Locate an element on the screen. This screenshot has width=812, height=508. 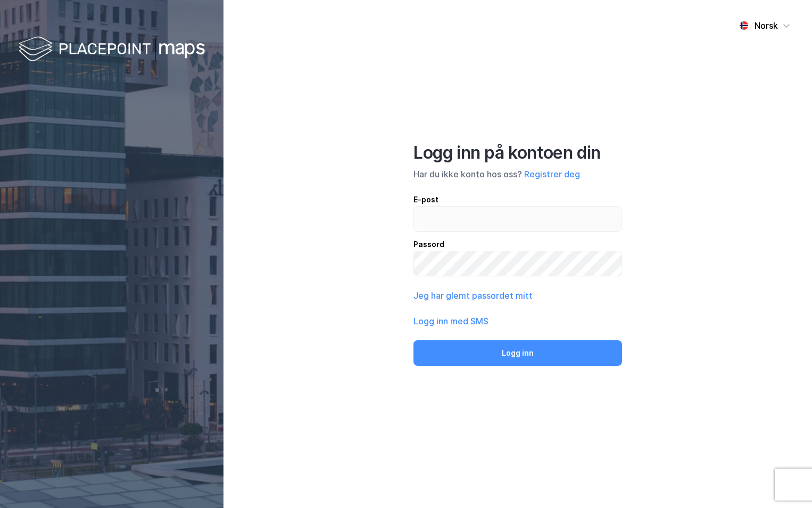
div: Har du ikke konto hos oss? is located at coordinates (518, 174).